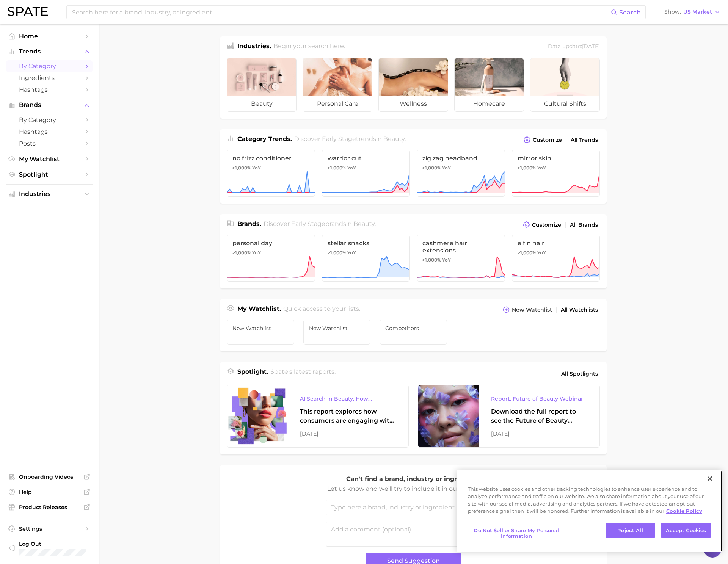  Describe the element at coordinates (540, 416) in the screenshot. I see `div: Download the full report to see the Future of Beauty trends we unpacked during the webinar.` at that location.